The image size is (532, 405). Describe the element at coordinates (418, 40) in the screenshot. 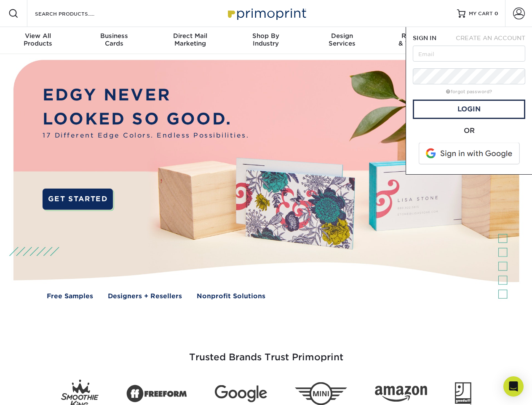

I see `a: Resources& Templates` at that location.